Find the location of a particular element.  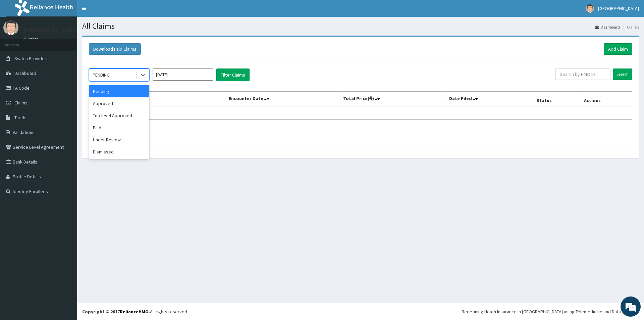

input: Search is located at coordinates (623, 74).